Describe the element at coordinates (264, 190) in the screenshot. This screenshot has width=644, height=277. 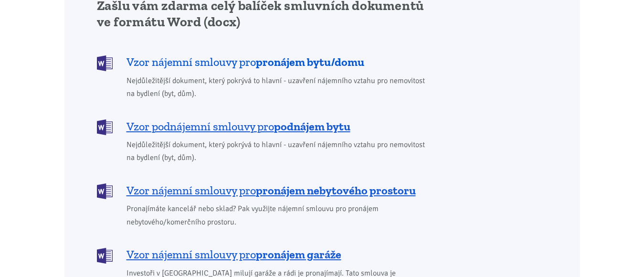
I see `a: Vzor nájemní smlouvy propronájem nebytového prostoru` at that location.